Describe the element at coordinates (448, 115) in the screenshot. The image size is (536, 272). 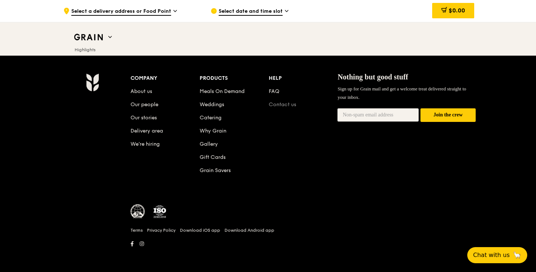
I see `button: Join the crew` at that location.